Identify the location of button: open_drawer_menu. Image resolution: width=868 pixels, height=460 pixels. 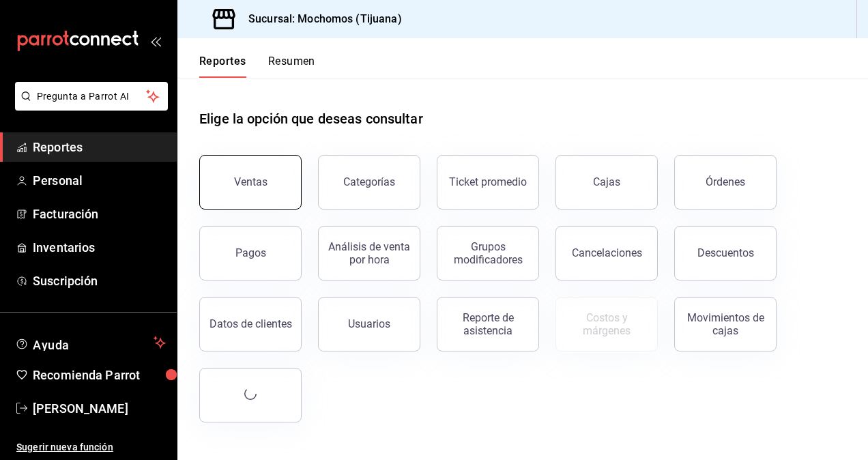
(156, 41).